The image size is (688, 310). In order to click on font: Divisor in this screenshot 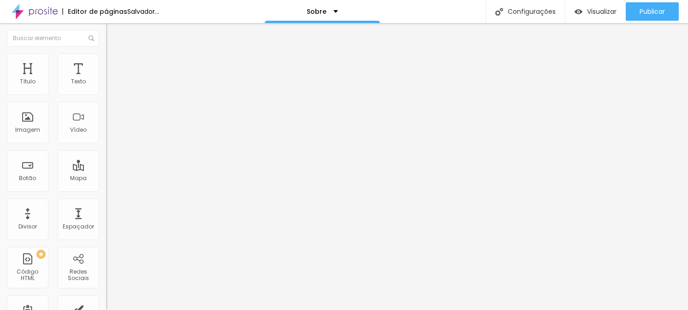, I will do `click(28, 226)`.